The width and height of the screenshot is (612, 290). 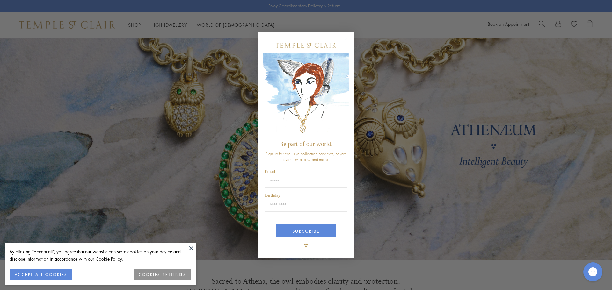 I want to click on img: Temple St. Clair, so click(x=306, y=45).